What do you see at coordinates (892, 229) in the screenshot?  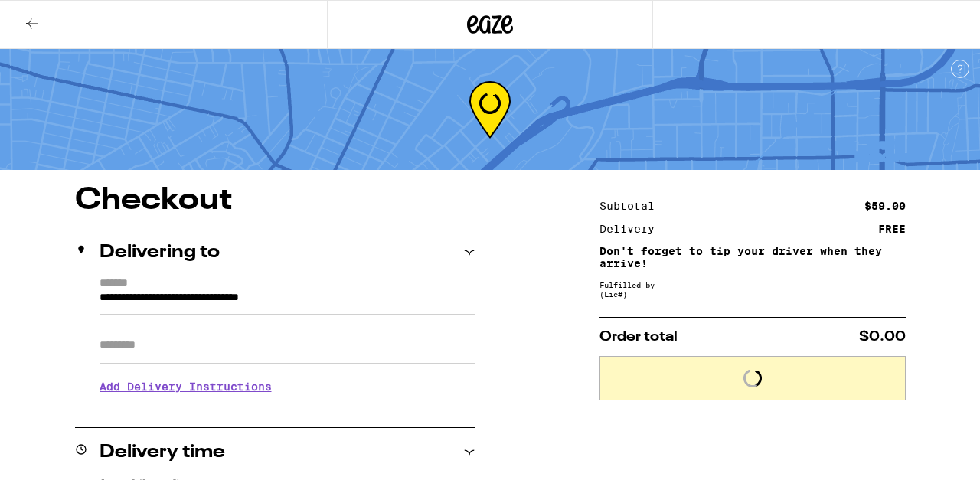 I see `div: FREE` at bounding box center [892, 229].